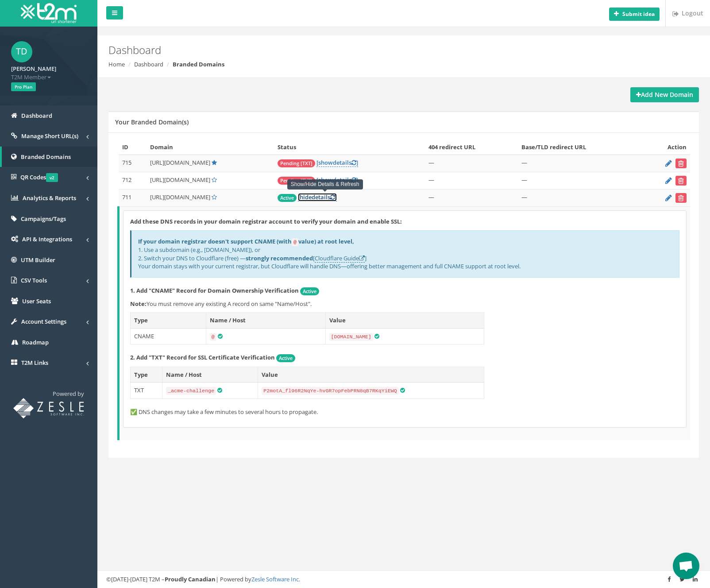  What do you see at coordinates (23, 86) in the screenshot?
I see `span: Pro Plan` at bounding box center [23, 86].